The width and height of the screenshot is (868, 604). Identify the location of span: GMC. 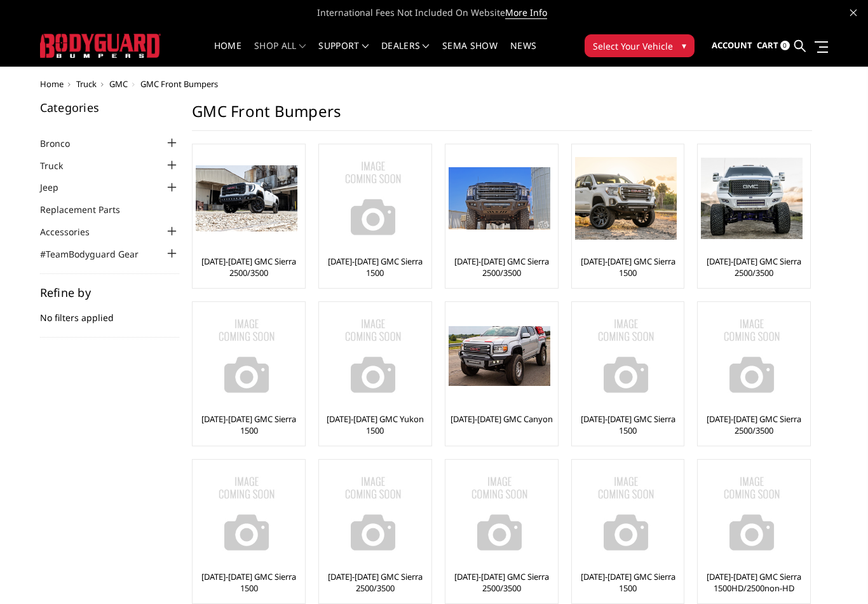
(118, 84).